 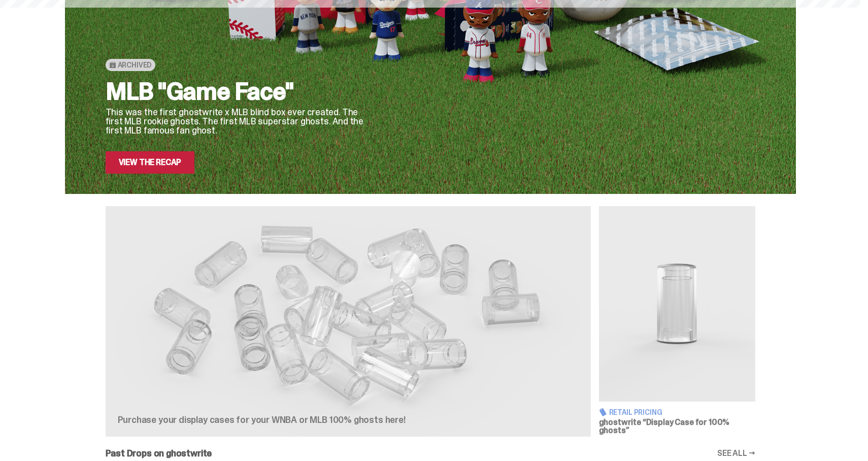 What do you see at coordinates (677, 426) in the screenshot?
I see `h3: ghostwrite “Display Case for 100% ghosts”` at bounding box center [677, 426].